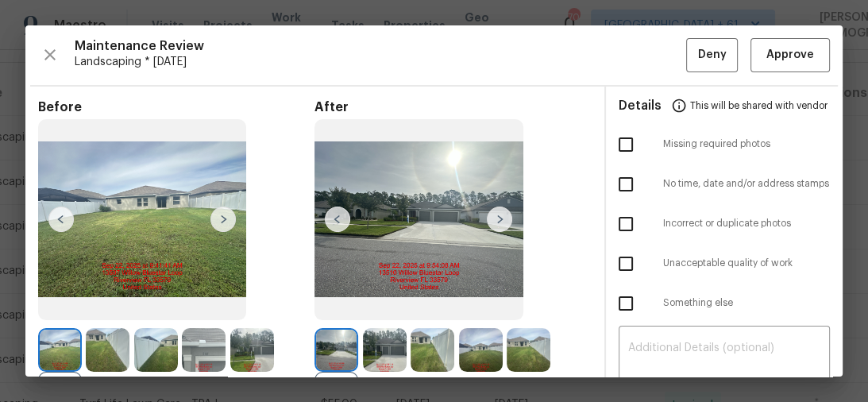 The height and width of the screenshot is (402, 868). What do you see at coordinates (177, 107) in the screenshot?
I see `span: Before` at bounding box center [177, 107].